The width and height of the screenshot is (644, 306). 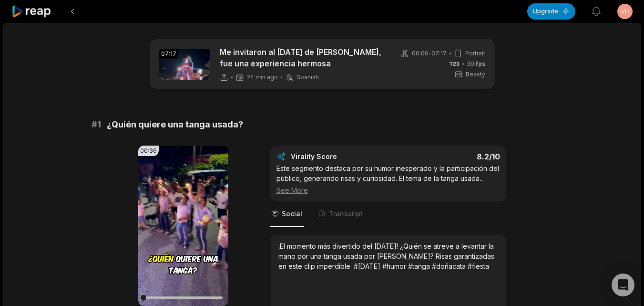 What do you see at coordinates (307, 77) in the screenshot?
I see `span: Spanish` at bounding box center [307, 77].